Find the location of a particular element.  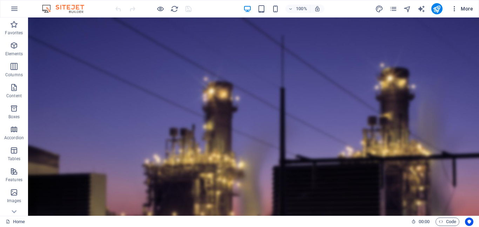

button: pages is located at coordinates (393, 9).